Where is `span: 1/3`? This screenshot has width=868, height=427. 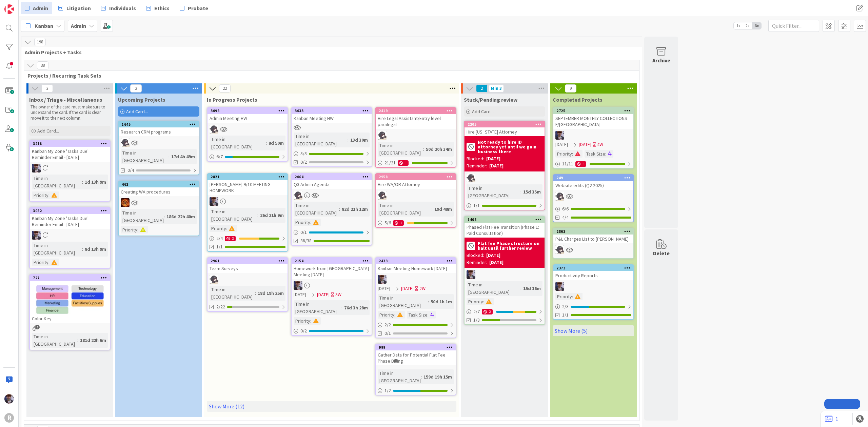 span: 1/3 is located at coordinates (476, 320).